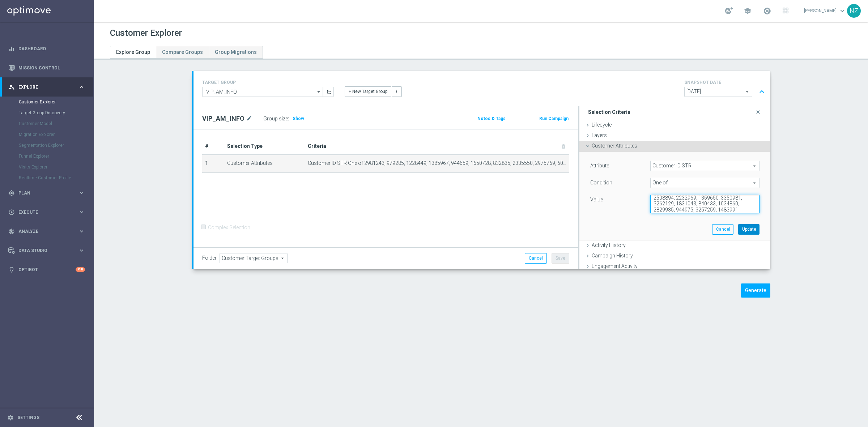 The image size is (868, 427). I want to click on div: Mission Control, so click(47, 68).